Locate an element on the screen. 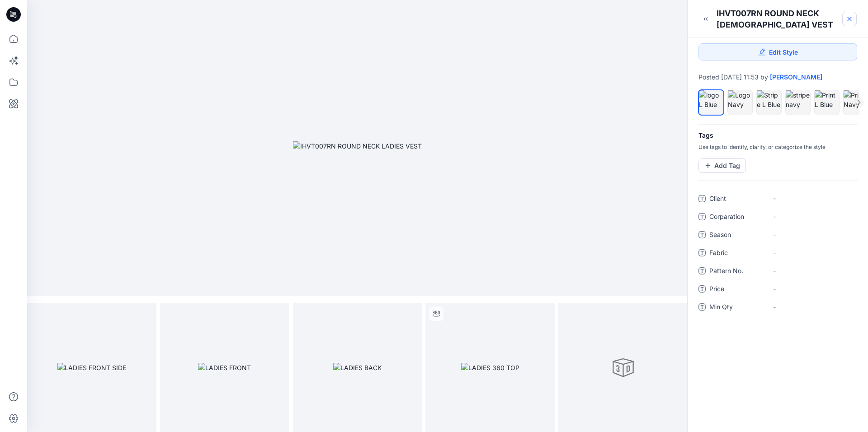  div: Print L Blue is located at coordinates (826, 102).